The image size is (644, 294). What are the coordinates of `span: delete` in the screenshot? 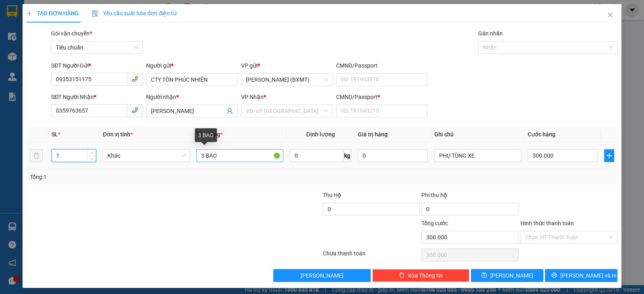 It's located at (402, 275).